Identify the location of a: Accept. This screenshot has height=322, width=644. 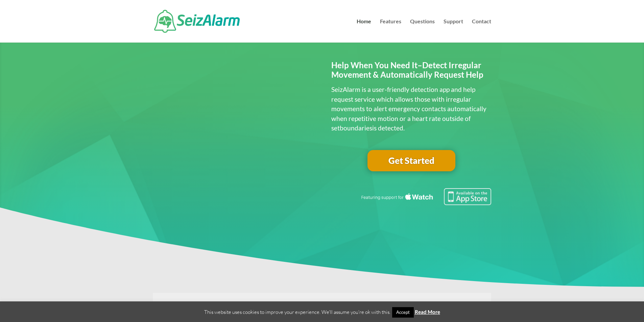
(403, 312).